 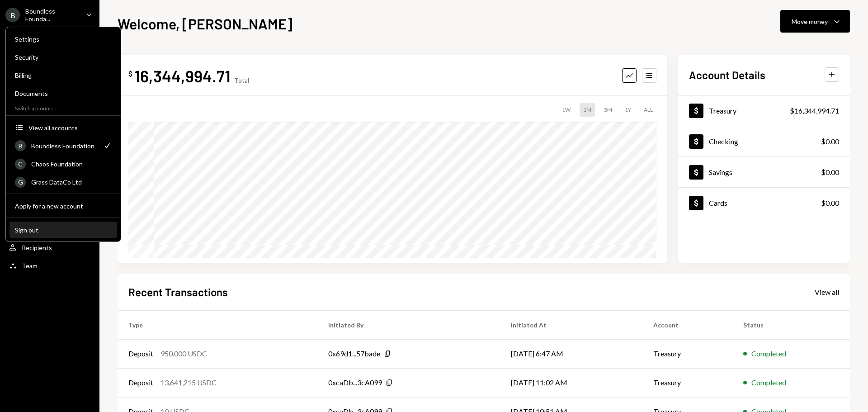 I want to click on a: GGrass DataCo Ltd, so click(x=64, y=182).